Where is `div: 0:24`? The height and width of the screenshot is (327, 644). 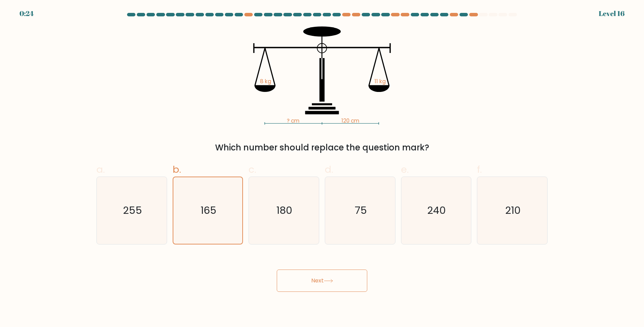
div: 0:24 is located at coordinates (26, 14).